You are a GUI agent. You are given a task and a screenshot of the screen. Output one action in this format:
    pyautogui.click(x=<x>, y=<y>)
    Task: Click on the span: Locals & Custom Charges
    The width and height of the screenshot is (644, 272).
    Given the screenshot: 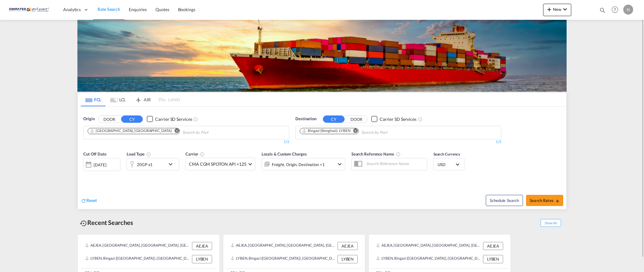 What is the action you would take?
    pyautogui.click(x=285, y=154)
    